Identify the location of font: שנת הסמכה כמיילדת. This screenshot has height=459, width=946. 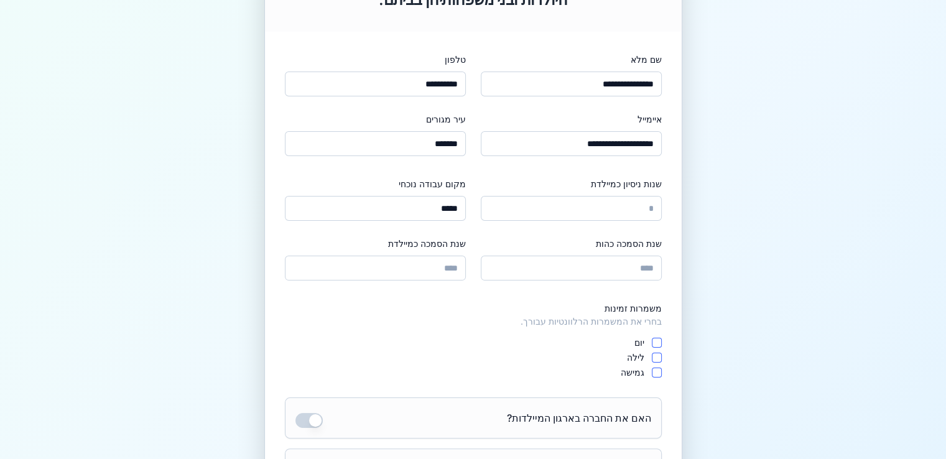
(427, 243).